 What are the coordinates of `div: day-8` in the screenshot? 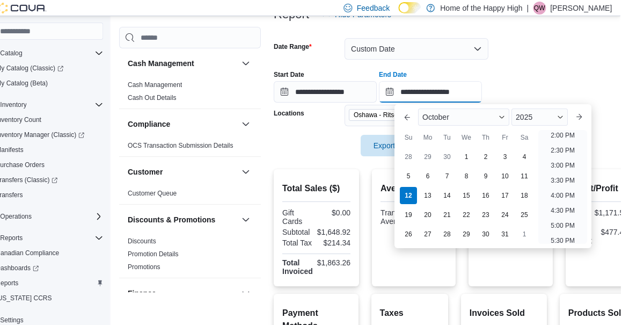 It's located at (491, 176).